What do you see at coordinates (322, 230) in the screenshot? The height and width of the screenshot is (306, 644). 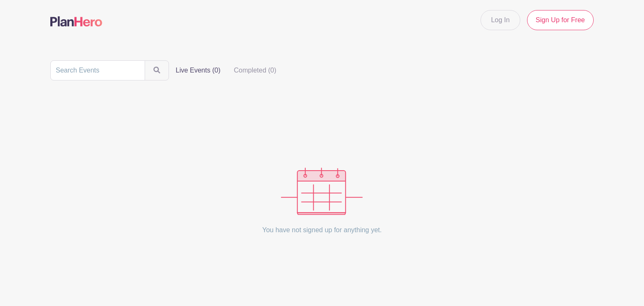 I see `p: You have not signed up for anything yet.` at bounding box center [322, 230].